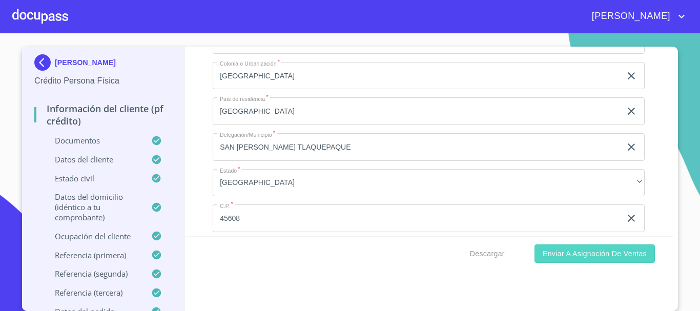 This screenshot has height=311, width=700. Describe the element at coordinates (93, 140) in the screenshot. I see `p: Documentos` at that location.